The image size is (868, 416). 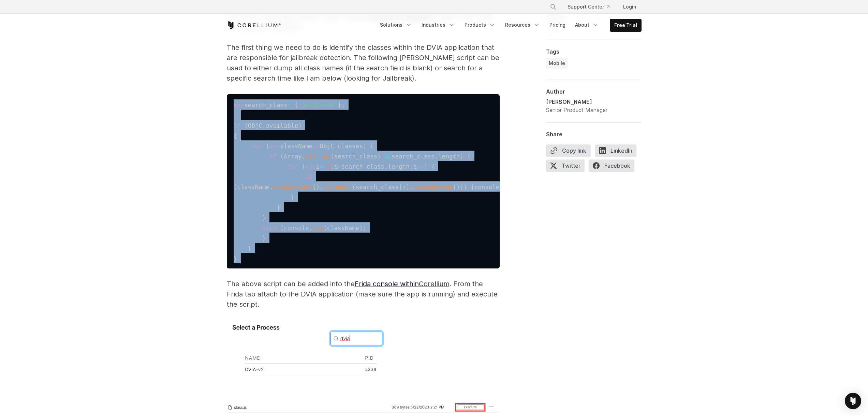 I want to click on a: Pricing, so click(x=557, y=25).